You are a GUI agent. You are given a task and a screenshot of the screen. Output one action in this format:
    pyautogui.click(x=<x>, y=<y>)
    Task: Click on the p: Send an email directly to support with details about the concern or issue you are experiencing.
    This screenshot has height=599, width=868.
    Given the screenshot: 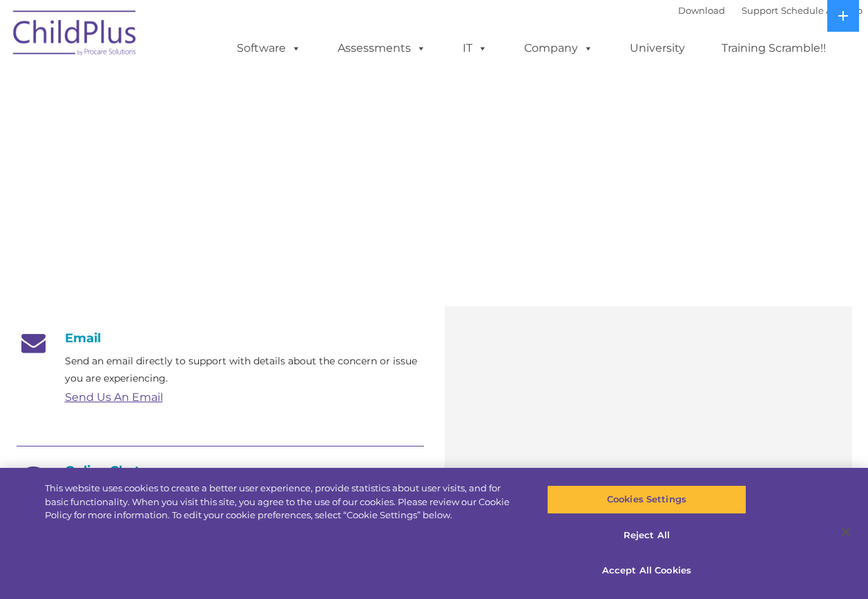 What is the action you would take?
    pyautogui.click(x=244, y=370)
    